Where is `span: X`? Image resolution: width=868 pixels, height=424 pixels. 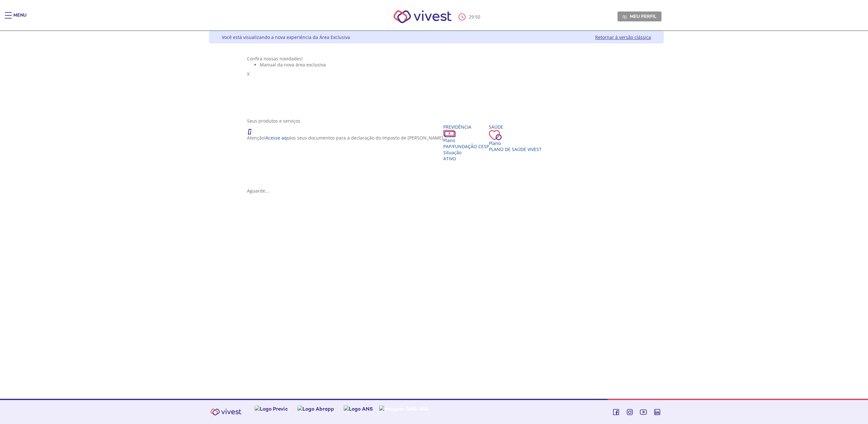
span: X is located at coordinates (248, 74).